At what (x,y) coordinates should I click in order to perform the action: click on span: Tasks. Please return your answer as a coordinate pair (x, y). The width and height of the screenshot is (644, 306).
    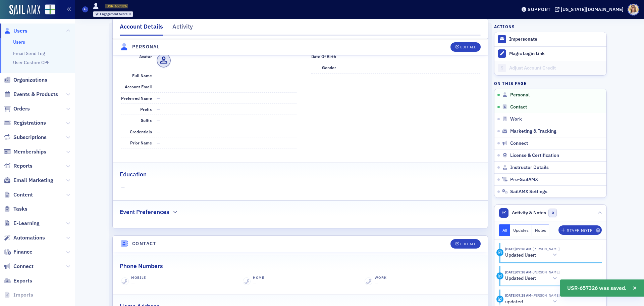
    Looking at the image, I should click on (21, 209).